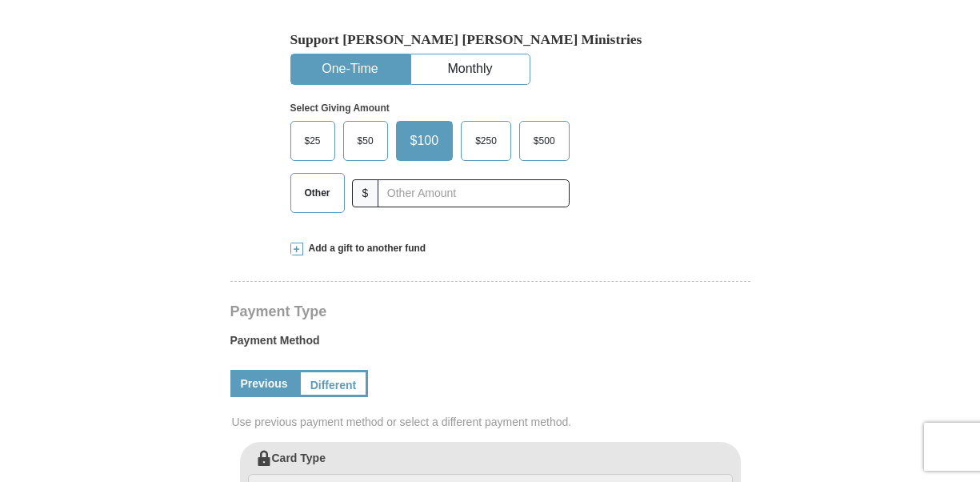 The image size is (980, 482). I want to click on span: $250, so click(486, 141).